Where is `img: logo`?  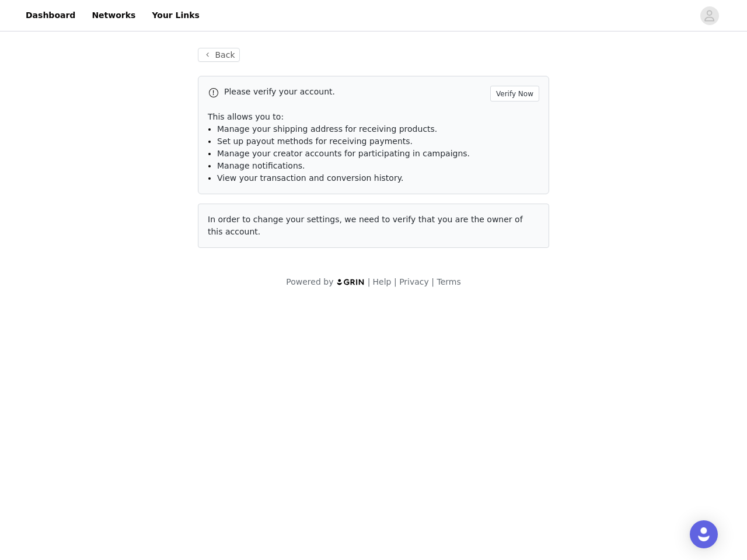
img: logo is located at coordinates (351, 282).